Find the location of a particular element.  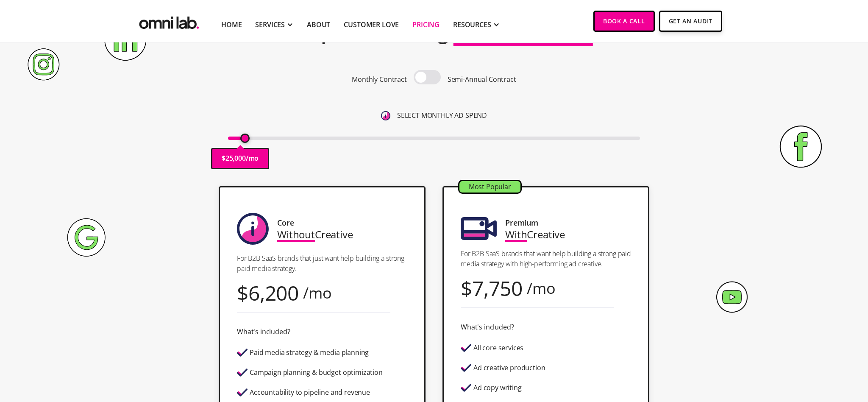

a: Pricing is located at coordinates (426, 25).